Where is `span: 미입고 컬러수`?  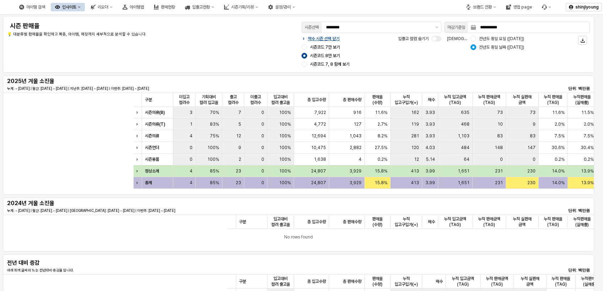 span: 미입고 컬러수 is located at coordinates (184, 100).